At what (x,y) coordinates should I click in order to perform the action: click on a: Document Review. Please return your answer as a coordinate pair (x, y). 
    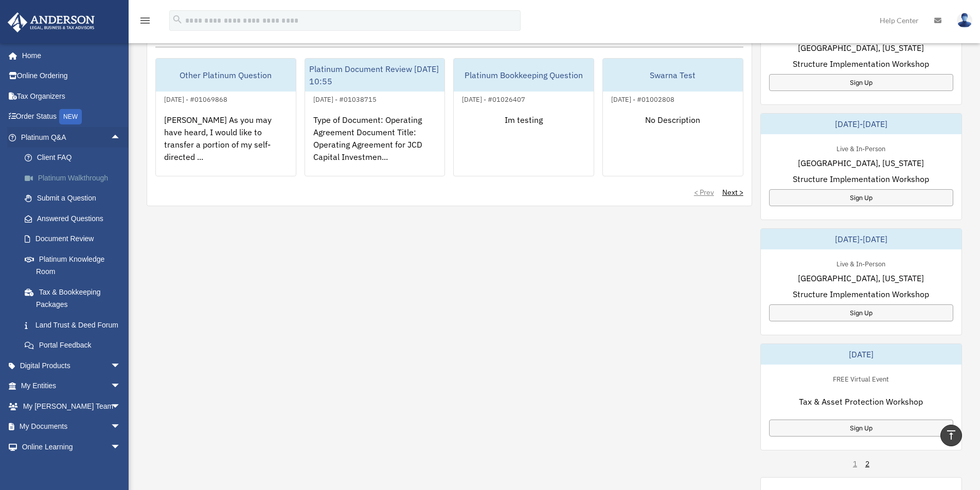
    Looking at the image, I should click on (75, 239).